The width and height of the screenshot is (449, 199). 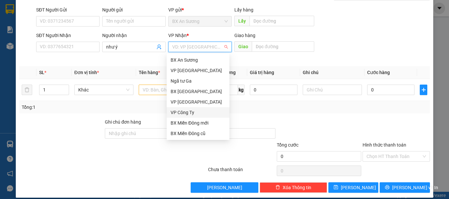 What do you see at coordinates (200, 56) in the screenshot?
I see `div: Văn phòng không hợp lệ` at bounding box center [200, 56].